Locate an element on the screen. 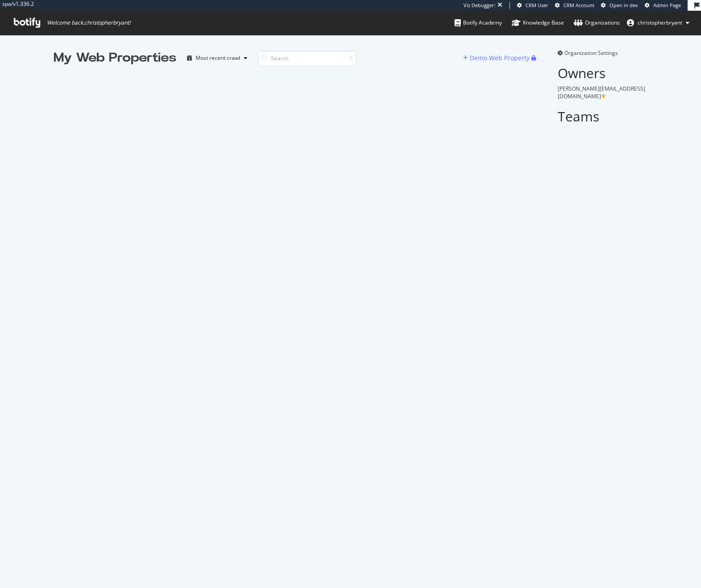 Image resolution: width=701 pixels, height=588 pixels. div: Organizations is located at coordinates (596, 23).